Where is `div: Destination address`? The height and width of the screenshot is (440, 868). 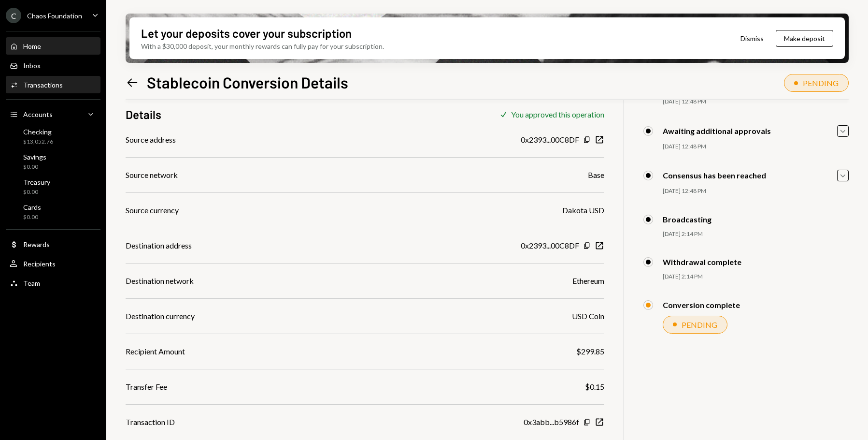
div: Destination address is located at coordinates (158, 246).